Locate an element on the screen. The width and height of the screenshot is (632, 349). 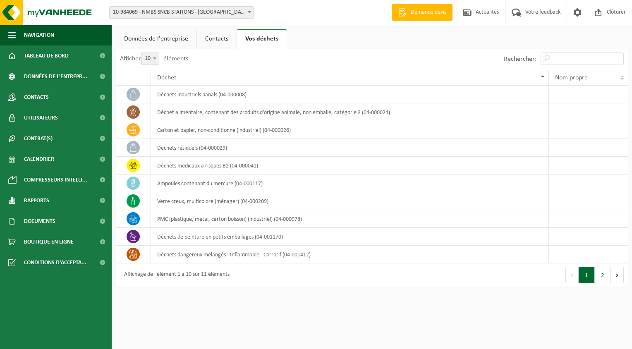
button: 1 is located at coordinates (586, 275).